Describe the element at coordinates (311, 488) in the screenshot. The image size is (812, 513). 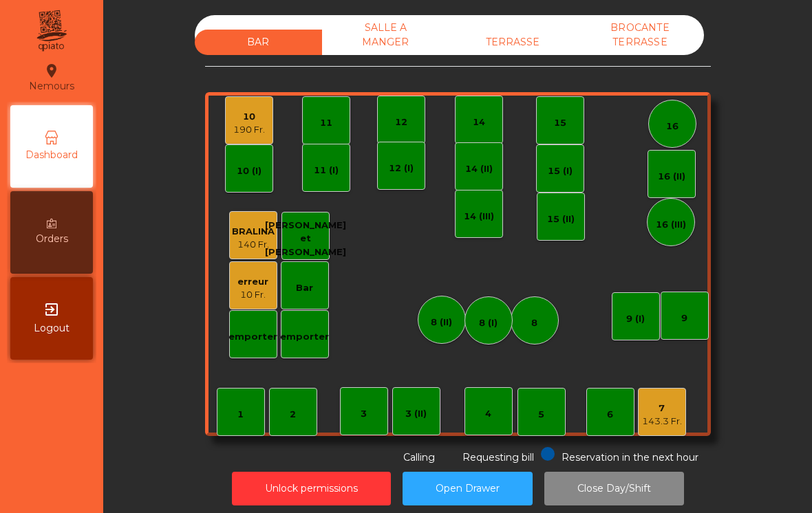
I see `button: Unlock permissions` at that location.